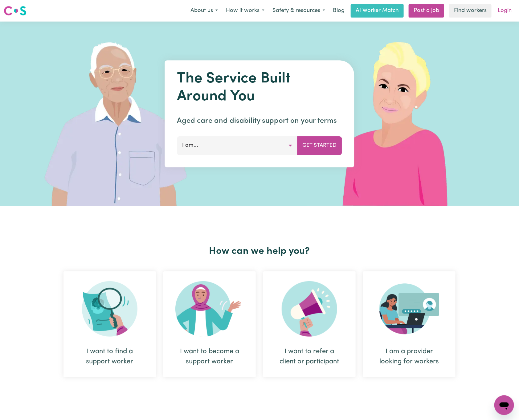 Image resolution: width=519 pixels, height=420 pixels. What do you see at coordinates (426, 11) in the screenshot?
I see `a: Post a job` at bounding box center [426, 11].